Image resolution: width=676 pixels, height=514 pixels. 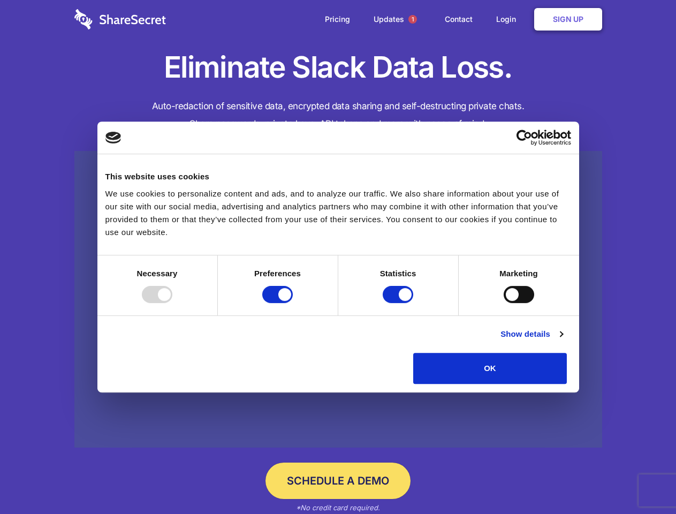 I want to click on a: Wistia video thumbnail, so click(x=338, y=299).